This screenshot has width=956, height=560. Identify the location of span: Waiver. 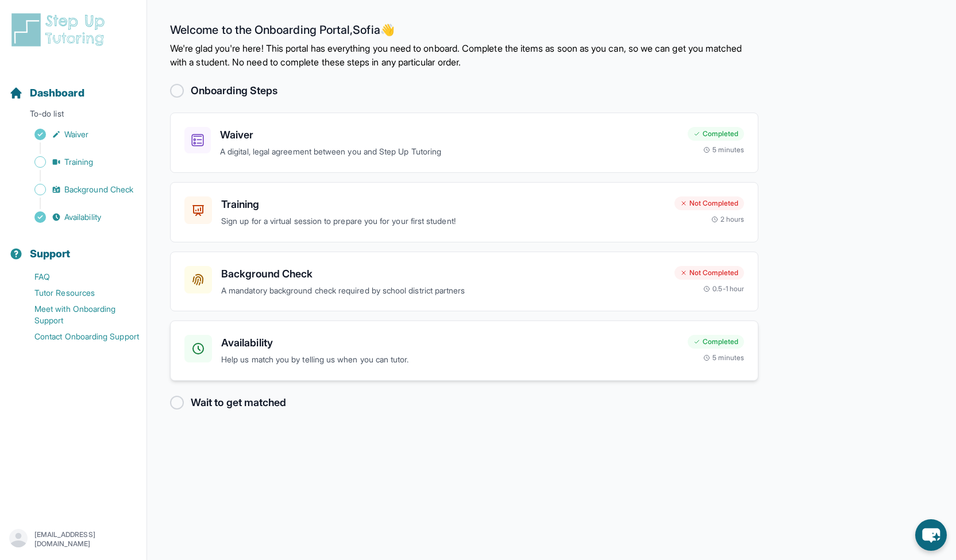
(77, 135).